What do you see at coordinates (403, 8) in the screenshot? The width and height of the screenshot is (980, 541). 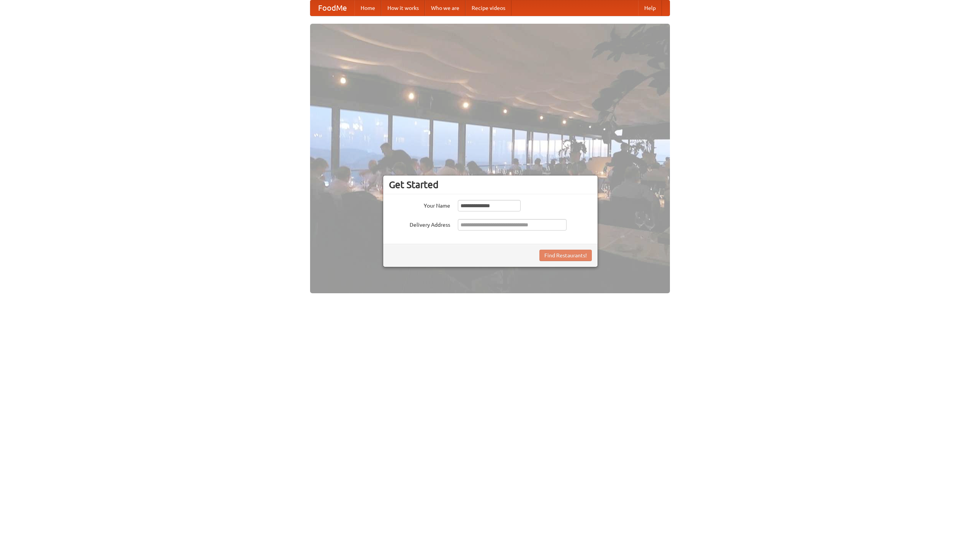 I see `a: How it works` at bounding box center [403, 8].